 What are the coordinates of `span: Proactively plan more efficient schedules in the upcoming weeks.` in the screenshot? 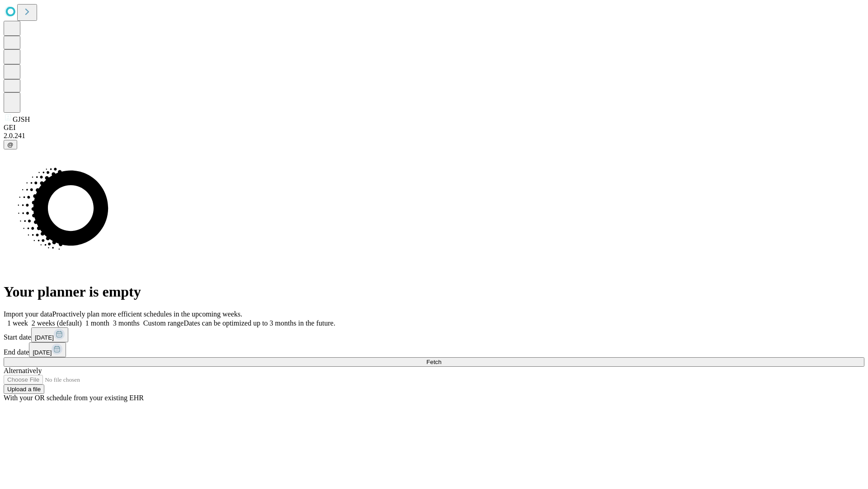 It's located at (148, 314).